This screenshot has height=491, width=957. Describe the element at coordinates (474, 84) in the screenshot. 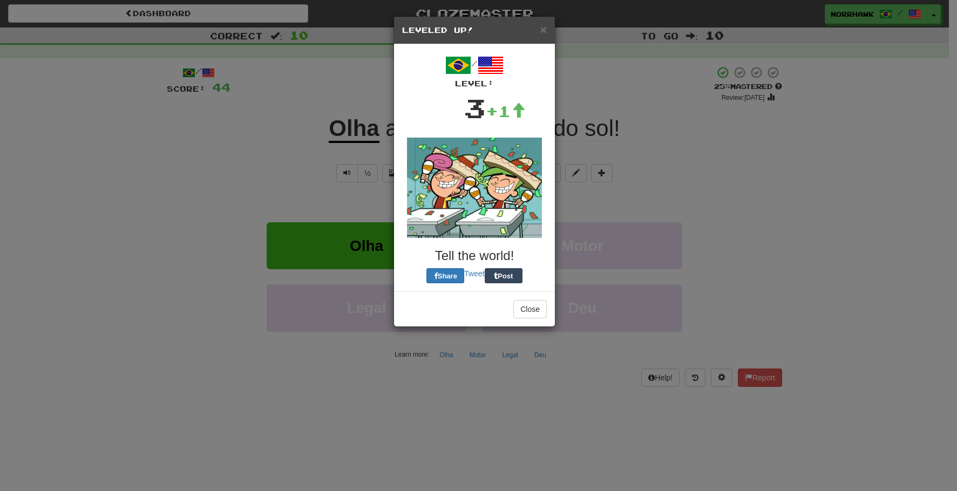

I see `div: Level:` at that location.